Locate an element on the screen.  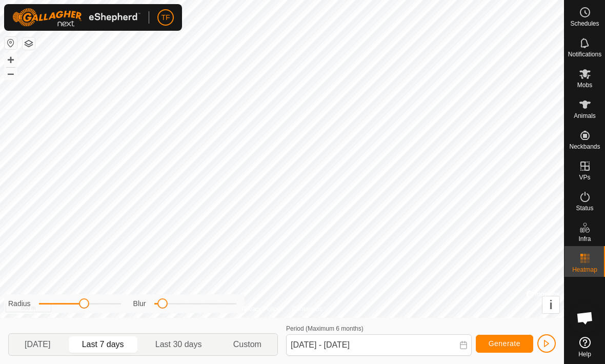
span: Notifications is located at coordinates (584, 54).